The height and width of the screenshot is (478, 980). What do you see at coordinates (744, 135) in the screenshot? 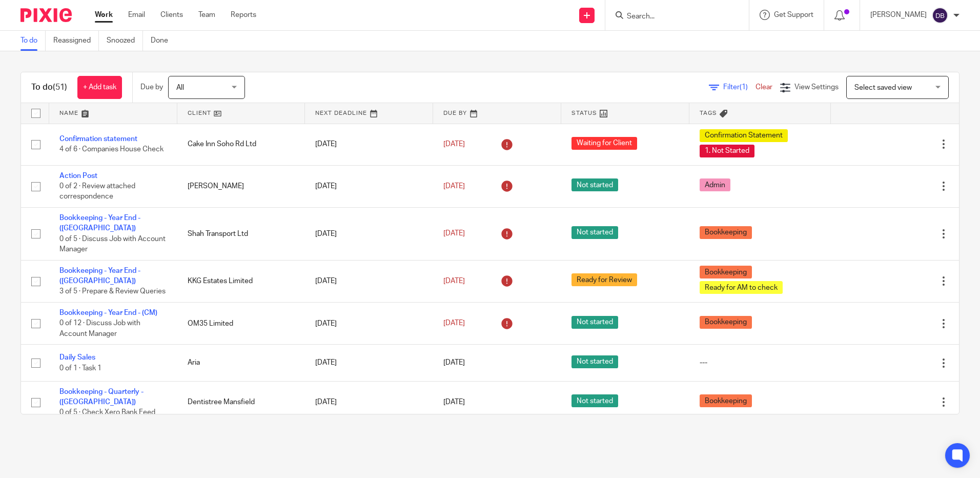
I see `span: Confirmation Statement` at bounding box center [744, 135].